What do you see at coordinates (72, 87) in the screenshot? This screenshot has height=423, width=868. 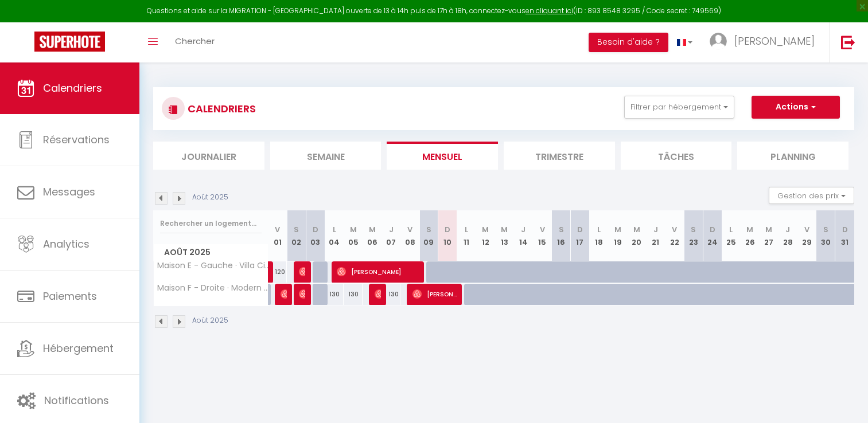 I see `span: Calendriers` at bounding box center [72, 87].